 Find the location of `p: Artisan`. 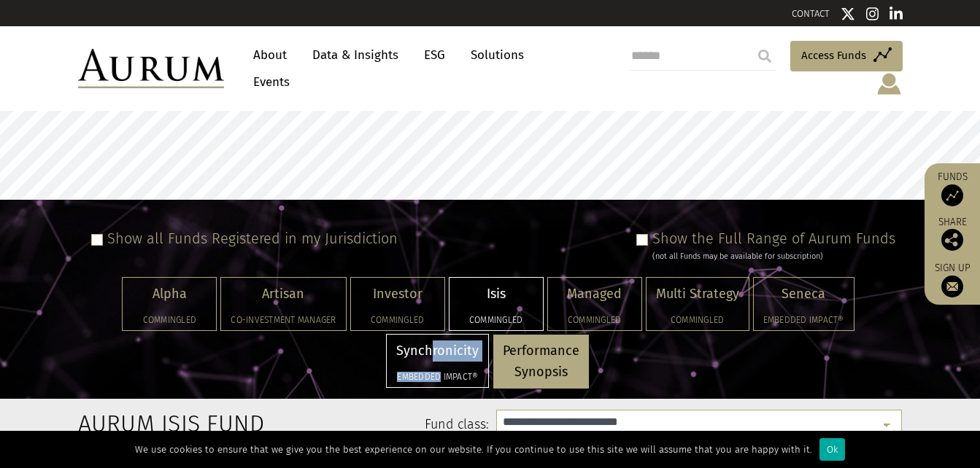

p: Artisan is located at coordinates (283, 294).